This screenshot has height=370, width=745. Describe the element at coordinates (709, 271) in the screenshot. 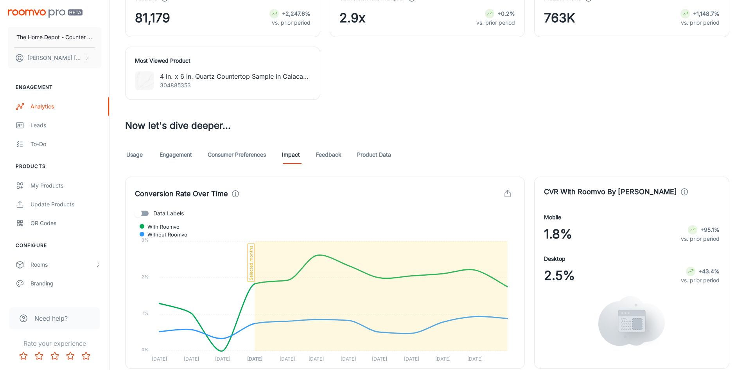

I see `strong: +43.4%` at that location.